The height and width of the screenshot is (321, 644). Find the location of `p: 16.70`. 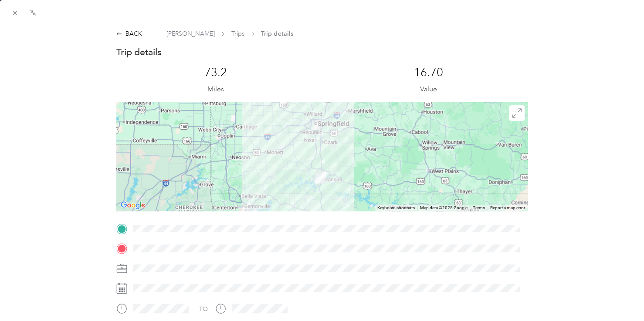

p: 16.70 is located at coordinates (428, 73).